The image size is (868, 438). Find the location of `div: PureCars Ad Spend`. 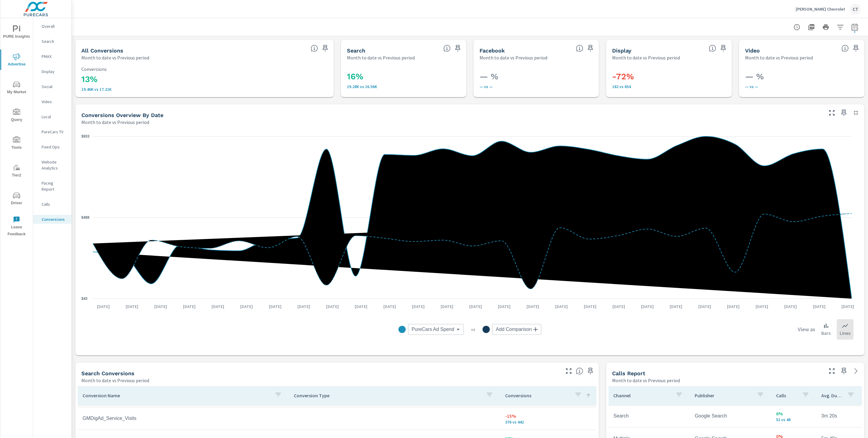

div: PureCars Ad Spend is located at coordinates (436, 329).